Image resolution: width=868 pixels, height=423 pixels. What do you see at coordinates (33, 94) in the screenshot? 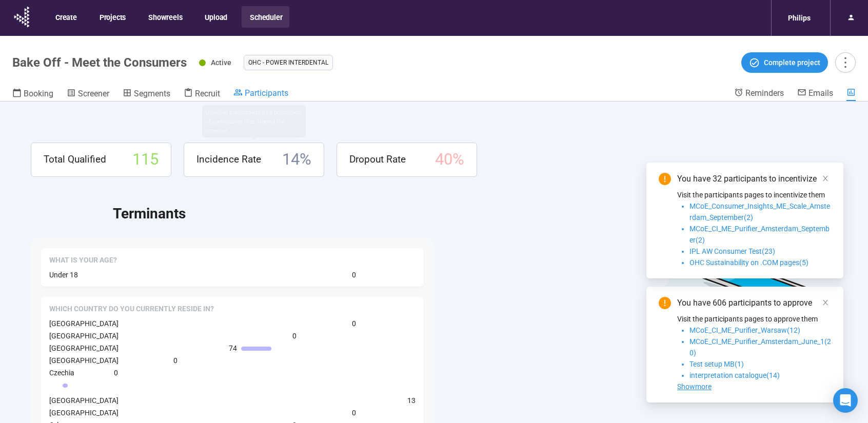
I see `a: Booking` at bounding box center [33, 94].